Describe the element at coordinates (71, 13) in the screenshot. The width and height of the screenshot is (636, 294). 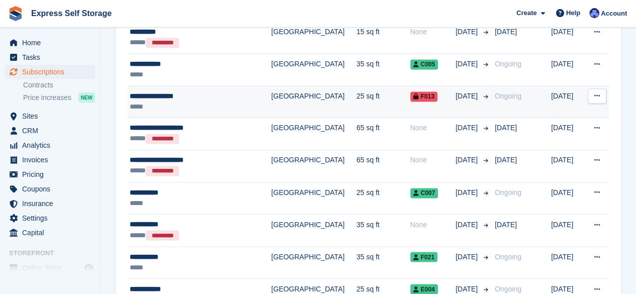
I see `a: Express Self Storage` at that location.